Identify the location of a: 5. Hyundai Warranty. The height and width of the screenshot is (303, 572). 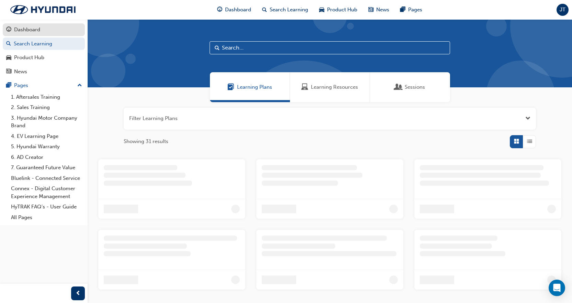
(46, 146).